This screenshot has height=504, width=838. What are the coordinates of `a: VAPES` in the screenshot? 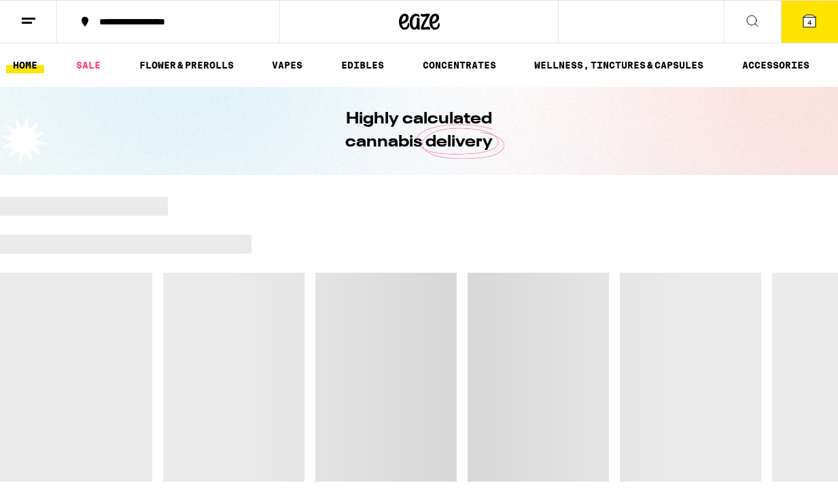 It's located at (287, 65).